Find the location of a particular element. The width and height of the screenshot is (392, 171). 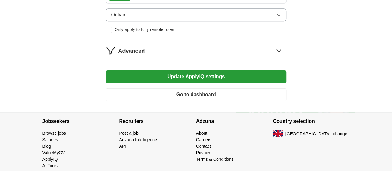

a: Salaries is located at coordinates (50, 139).